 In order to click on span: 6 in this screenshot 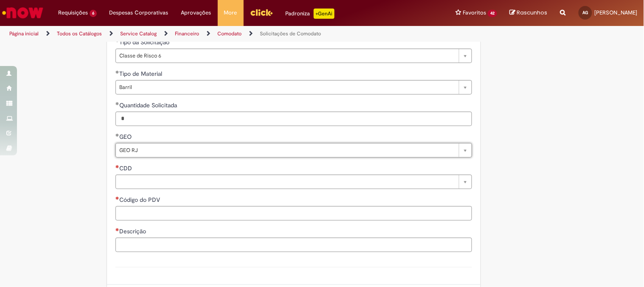, I will do `click(93, 13)`.